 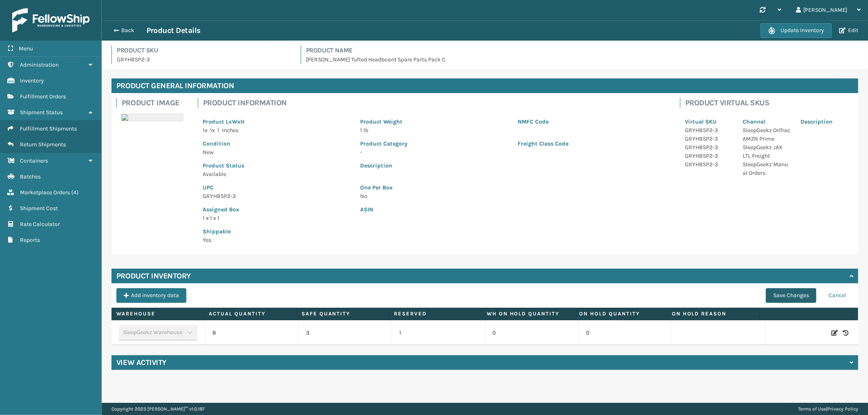 What do you see at coordinates (152, 296) in the screenshot?
I see `button: Add inventory data` at bounding box center [152, 296].